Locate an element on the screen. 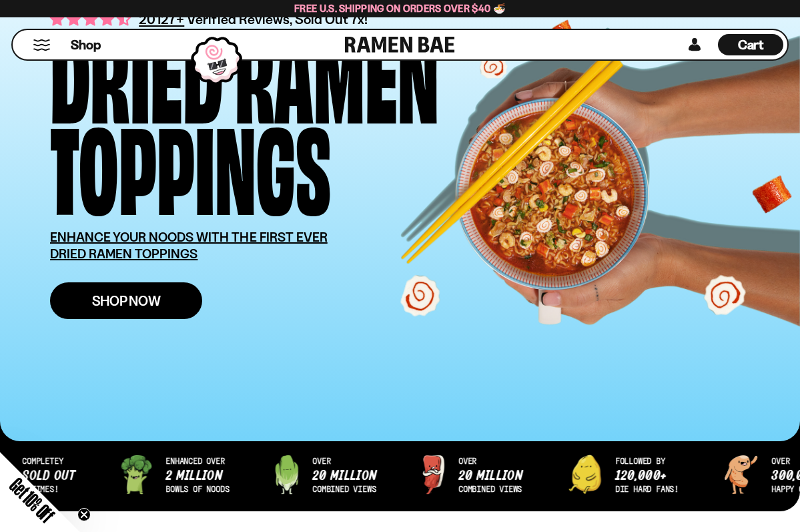 This screenshot has height=532, width=800. a: Shop is located at coordinates (85, 45).